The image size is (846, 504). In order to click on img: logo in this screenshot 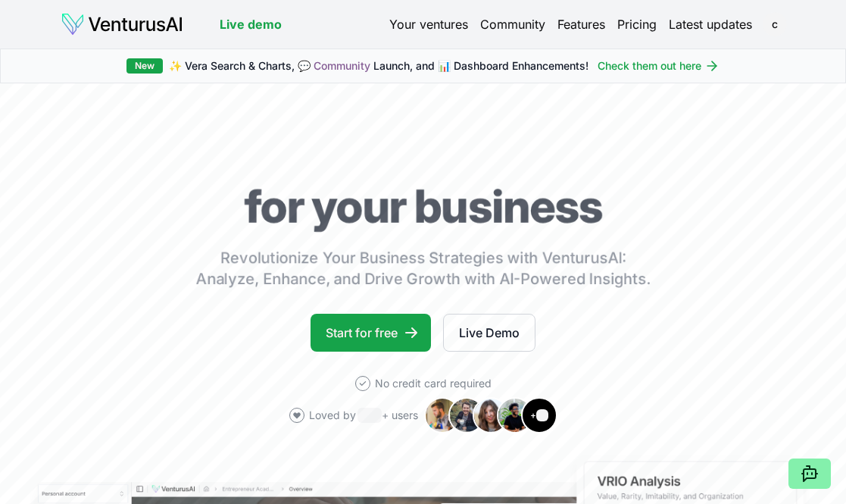, I will do `click(122, 24)`.